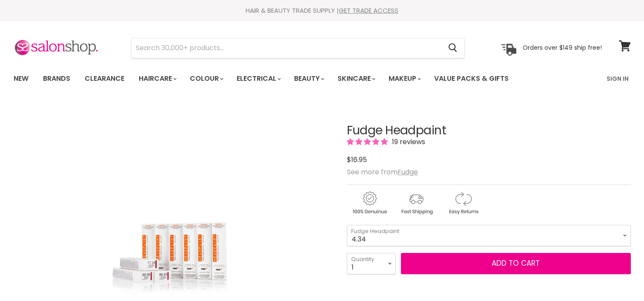  I want to click on a: Makeup, so click(404, 79).